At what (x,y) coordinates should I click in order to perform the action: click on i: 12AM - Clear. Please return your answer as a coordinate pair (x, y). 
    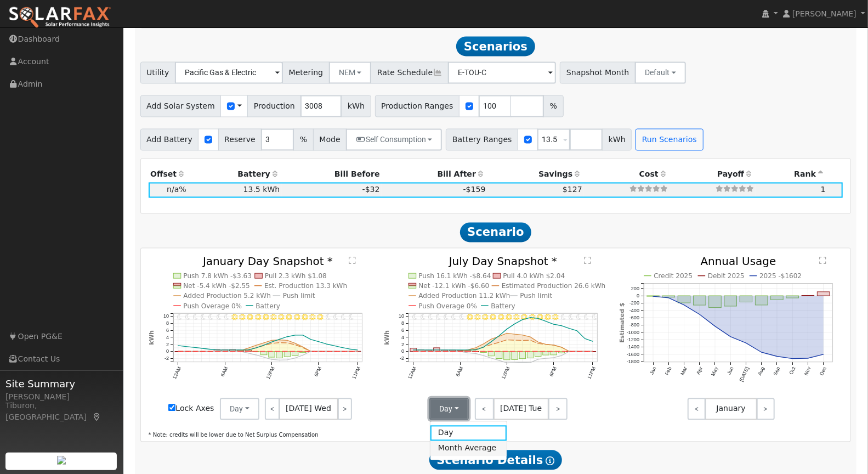
    Looking at the image, I should click on (179, 317).